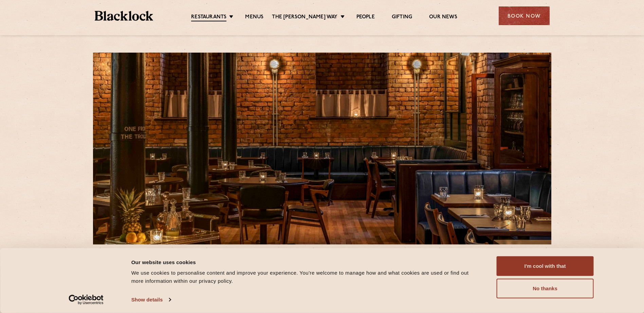  I want to click on div: We use cookies to personalise content and improve your experience. You're welcome to manage how a..., so click(306, 277).